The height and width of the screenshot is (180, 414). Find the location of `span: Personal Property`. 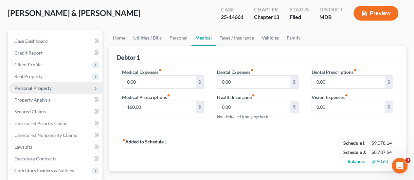

span: Personal Property is located at coordinates (33, 88).